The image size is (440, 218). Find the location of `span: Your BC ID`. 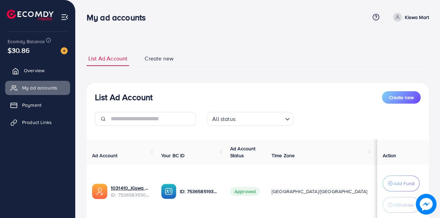

span: Your BC ID is located at coordinates (173, 155).